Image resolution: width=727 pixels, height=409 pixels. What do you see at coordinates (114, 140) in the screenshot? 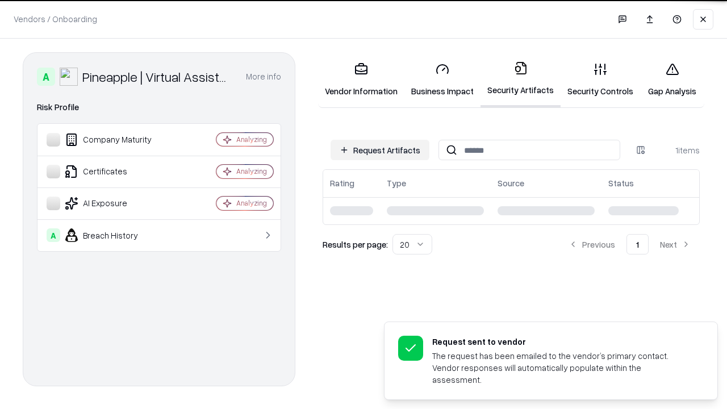
I see `div: Company Maturity` at bounding box center [114, 140].